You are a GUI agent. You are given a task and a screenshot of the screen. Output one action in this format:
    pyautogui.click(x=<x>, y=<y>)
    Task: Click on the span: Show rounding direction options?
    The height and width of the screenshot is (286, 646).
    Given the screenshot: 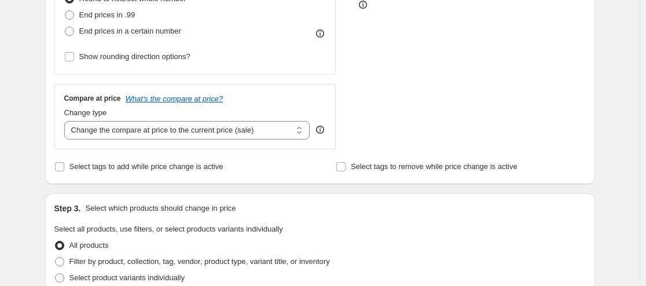 What is the action you would take?
    pyautogui.click(x=135, y=56)
    